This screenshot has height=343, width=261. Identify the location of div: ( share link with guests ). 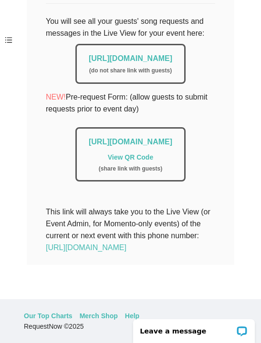
(130, 169).